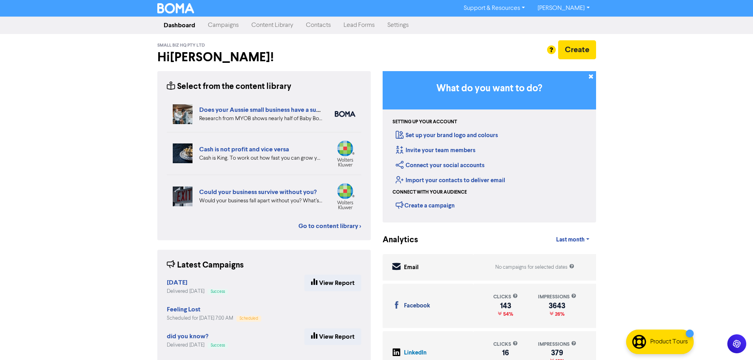  I want to click on div: Cash is King. To work out how fast you can grow your business, you need to look at your projected..., so click(261, 158).